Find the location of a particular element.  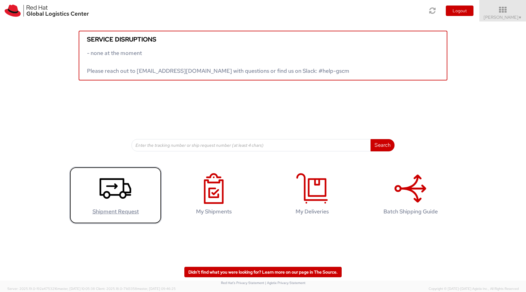

h4: My Shipments is located at coordinates (214, 212).